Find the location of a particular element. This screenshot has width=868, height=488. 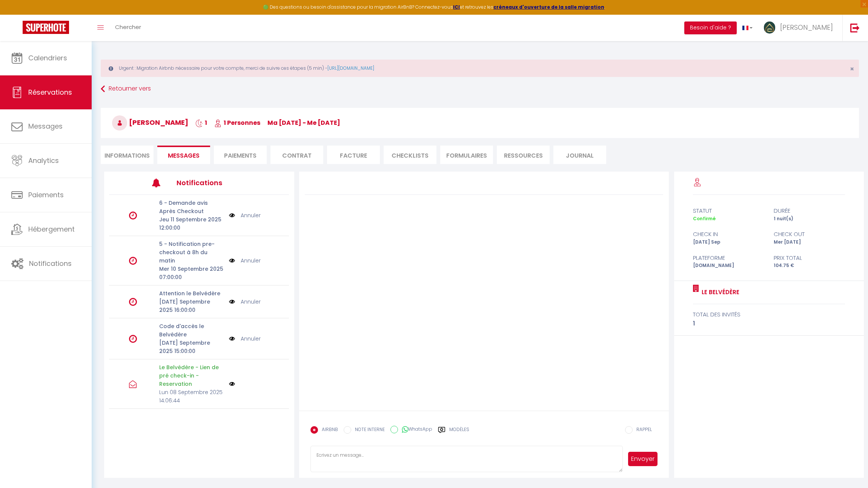

p: Code d'accès le Belvédère is located at coordinates (191, 330).